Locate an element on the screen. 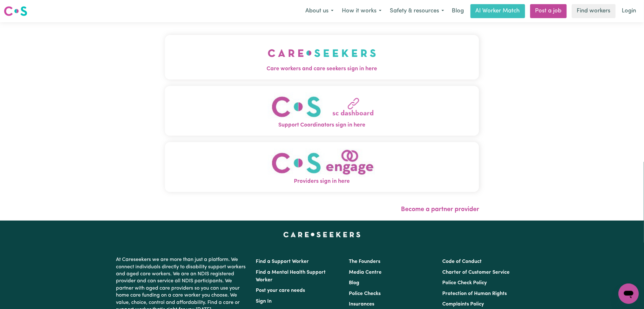  a: Media Centre is located at coordinates (366, 272).